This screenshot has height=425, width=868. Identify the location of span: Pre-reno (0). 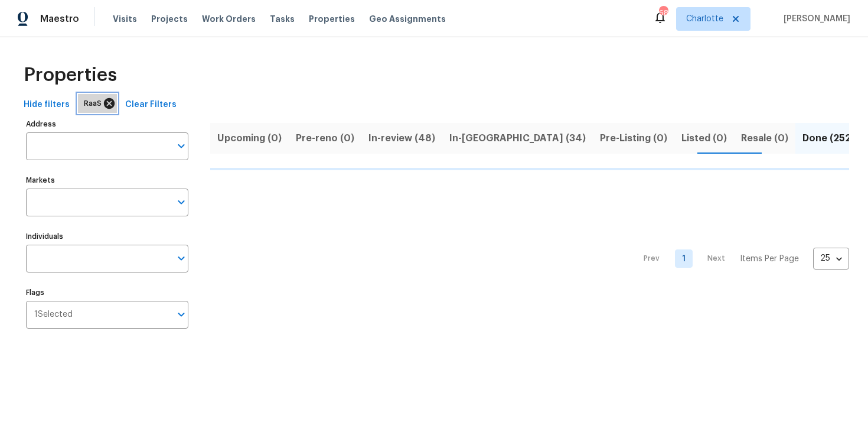
(325, 139).